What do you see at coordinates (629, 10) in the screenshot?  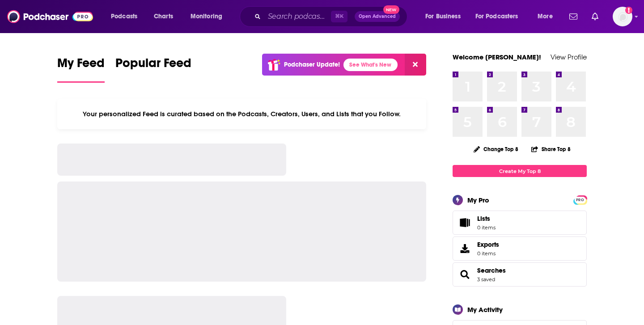 I see `svg: Add a profile image` at bounding box center [629, 10].